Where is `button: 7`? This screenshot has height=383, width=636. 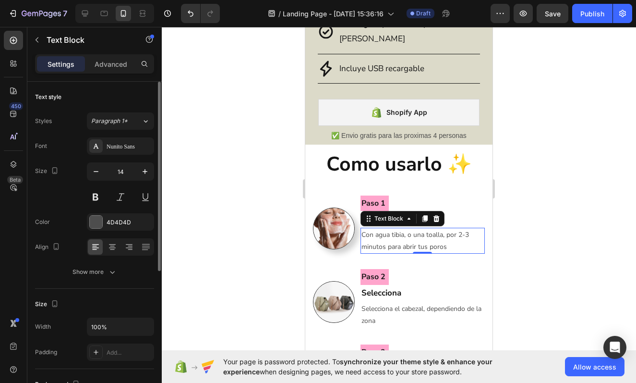 button: 7 is located at coordinates (37, 13).